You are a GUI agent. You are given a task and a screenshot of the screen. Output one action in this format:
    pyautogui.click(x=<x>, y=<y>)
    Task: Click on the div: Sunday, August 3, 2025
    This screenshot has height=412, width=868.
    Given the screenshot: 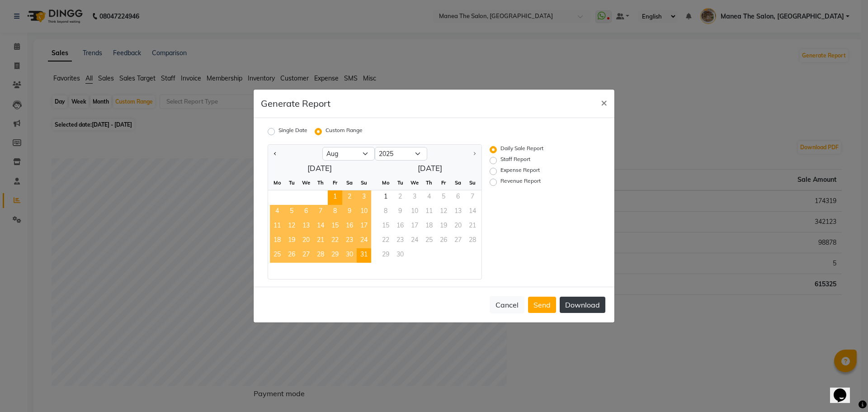 What is the action you would take?
    pyautogui.click(x=364, y=198)
    